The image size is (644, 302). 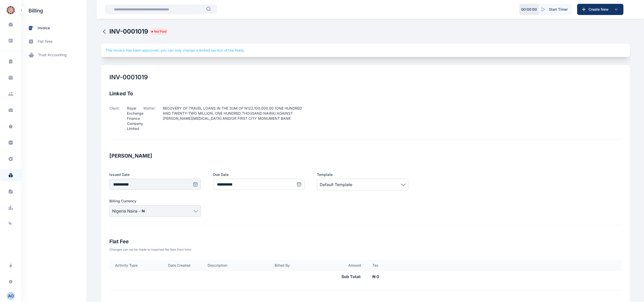 What do you see at coordinates (352, 276) in the screenshot?
I see `p: Sub Total:` at bounding box center [352, 276].